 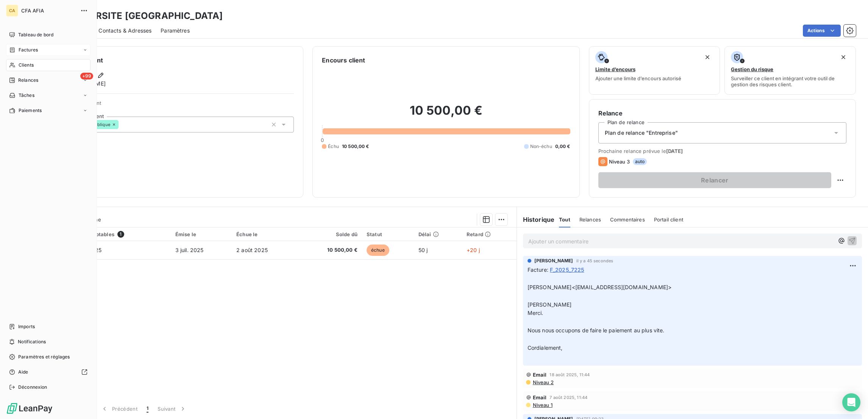 I want to click on span: 18 août 2025, 11:44, so click(x=570, y=375).